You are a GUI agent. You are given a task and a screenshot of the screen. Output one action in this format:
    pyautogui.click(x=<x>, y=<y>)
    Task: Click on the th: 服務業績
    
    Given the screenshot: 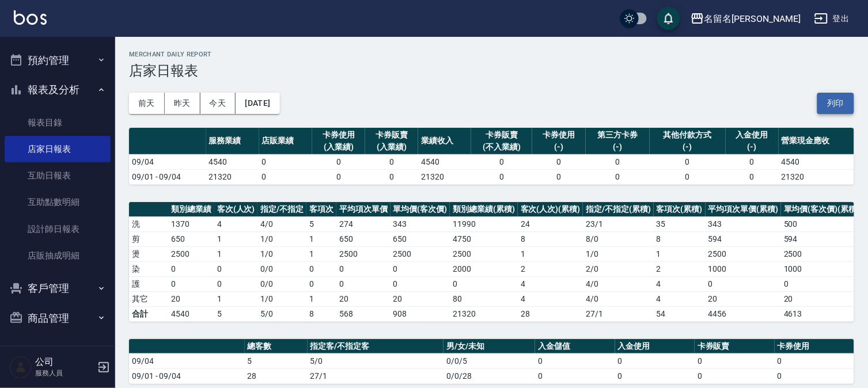 What is the action you would take?
    pyautogui.click(x=233, y=141)
    